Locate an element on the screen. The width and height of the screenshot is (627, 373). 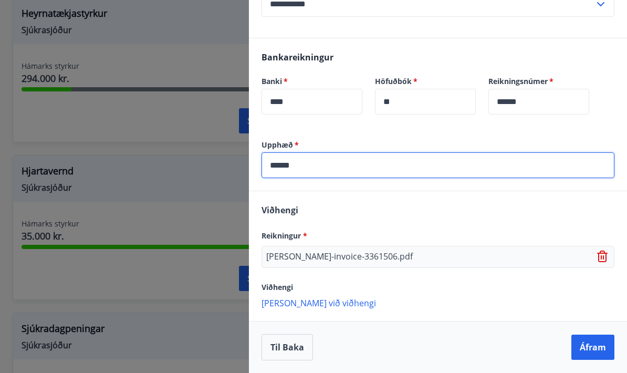
button: Áfram is located at coordinates (593, 347).